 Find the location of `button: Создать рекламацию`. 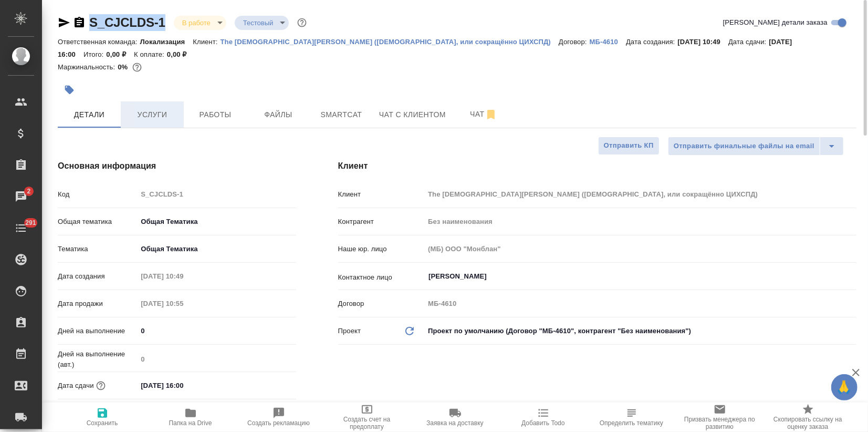

button: Создать рекламацию is located at coordinates (279, 417).